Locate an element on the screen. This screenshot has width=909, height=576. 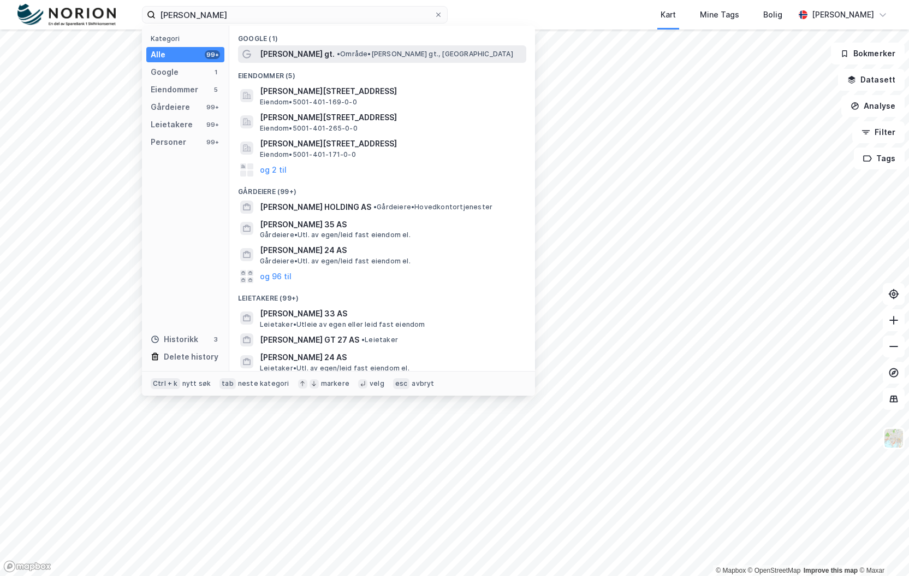
div: Kontrollprogram for chat is located at coordinates (882, 549).